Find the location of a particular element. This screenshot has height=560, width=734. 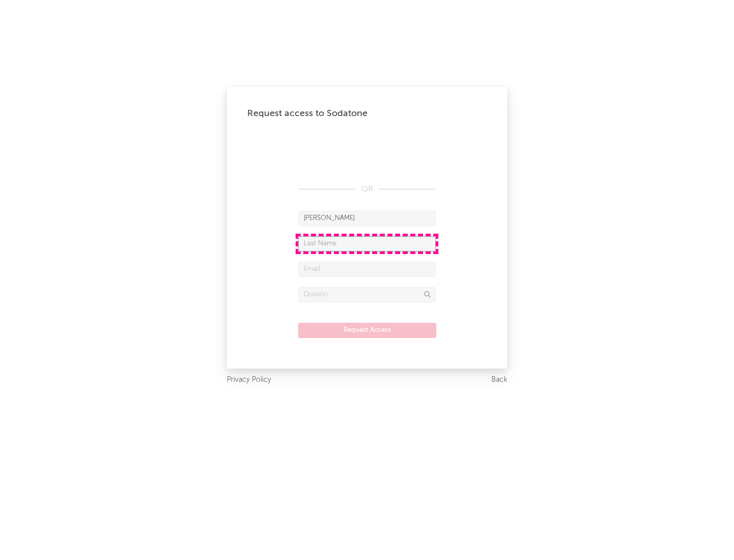

a: Privacy Policy is located at coordinates (249, 380).